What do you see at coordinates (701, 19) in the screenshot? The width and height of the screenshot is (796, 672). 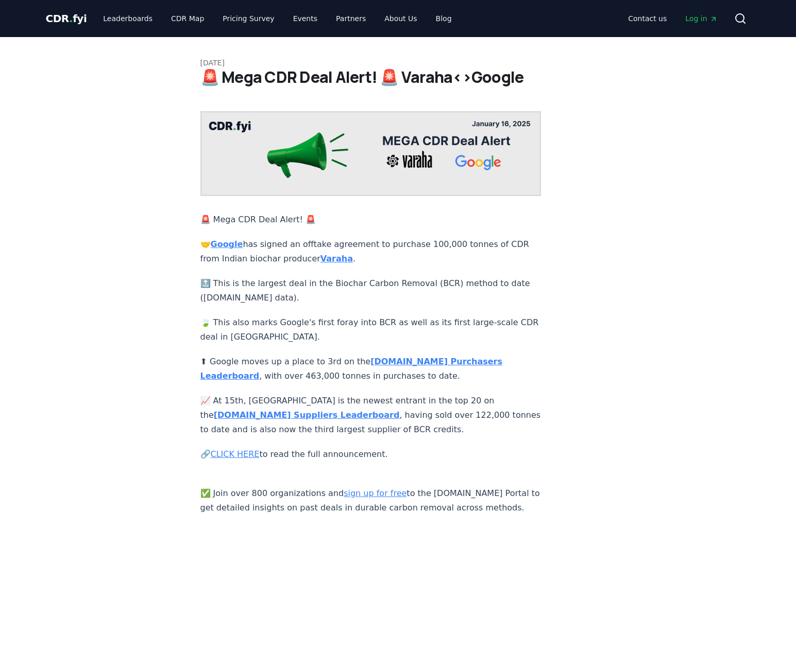 I see `a: Log in` at bounding box center [701, 19].